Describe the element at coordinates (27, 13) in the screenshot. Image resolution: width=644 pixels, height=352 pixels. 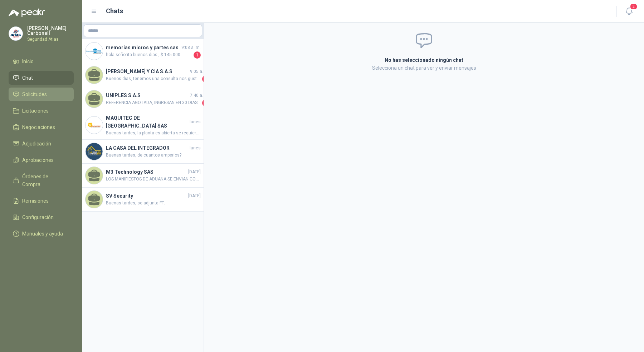
I see `img: Logo peakr` at that location.